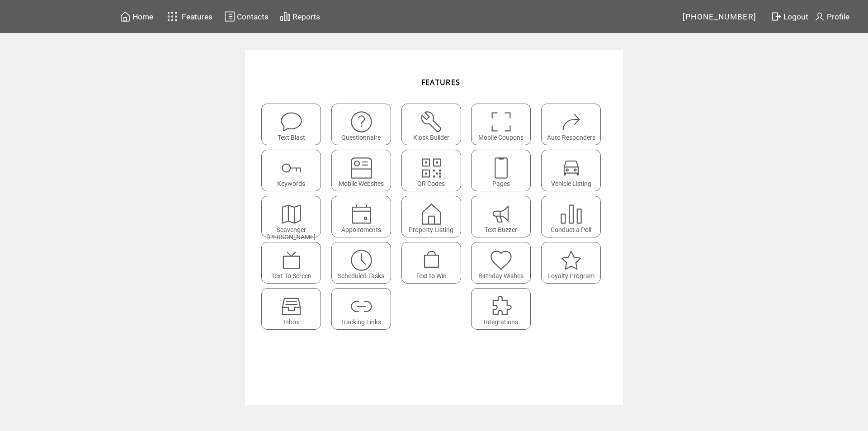 The height and width of the screenshot is (431, 868). Describe the element at coordinates (504, 263) in the screenshot. I see `a: Birthday Wishes` at that location.